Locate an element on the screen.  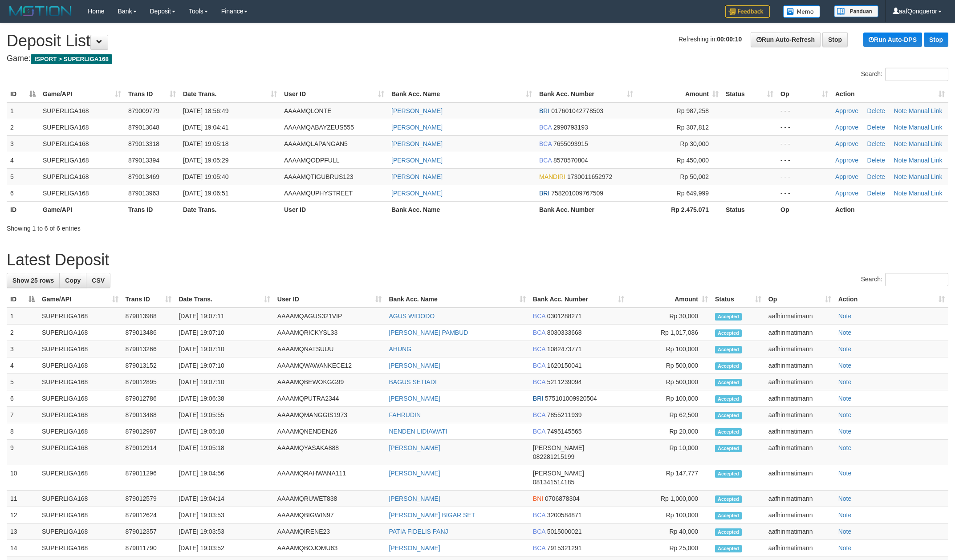
td: 879012914 is located at coordinates (149, 453).